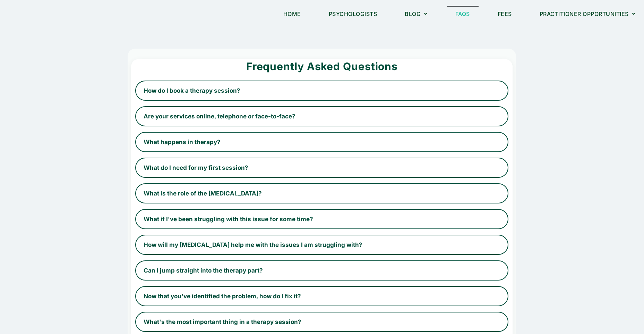  What do you see at coordinates (322, 116) in the screenshot?
I see `button: Are your services online, telephone or face-to-face?` at bounding box center [322, 116].